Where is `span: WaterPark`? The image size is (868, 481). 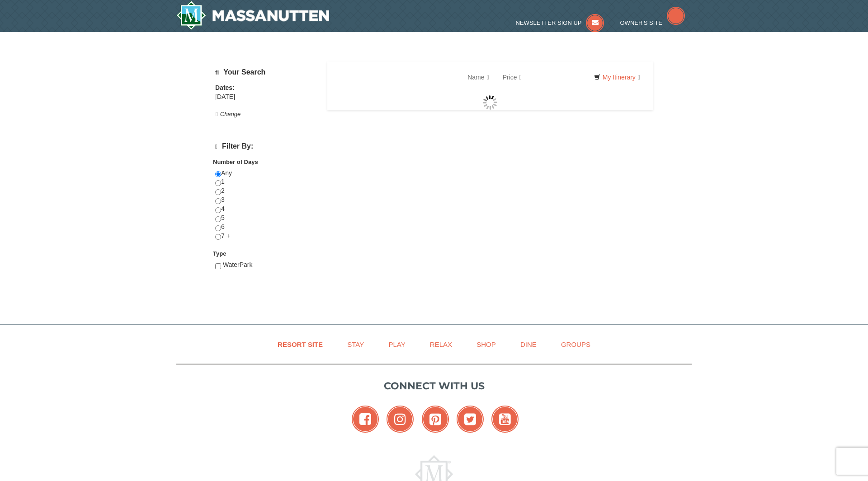
span: WaterPark is located at coordinates (237, 265).